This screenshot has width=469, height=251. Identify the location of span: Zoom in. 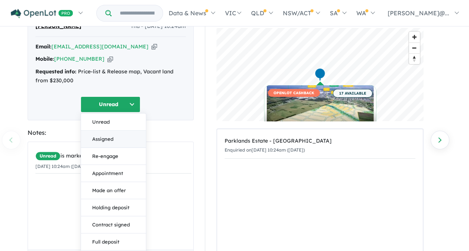
(414, 37).